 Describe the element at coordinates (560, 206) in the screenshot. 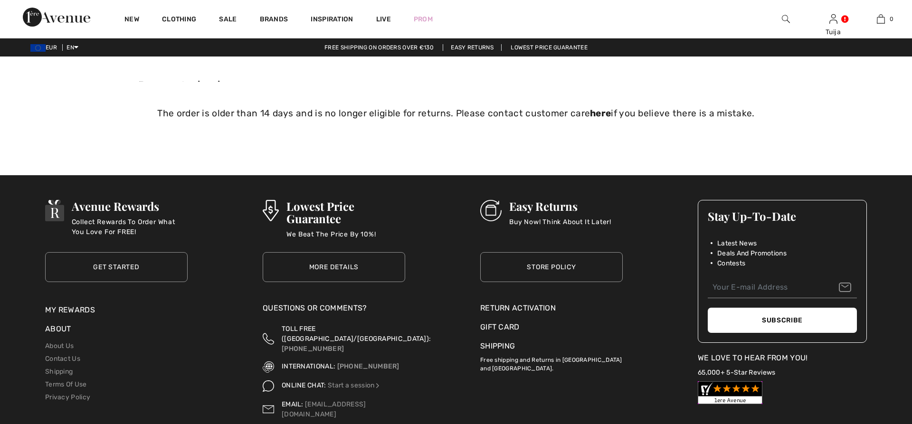

I see `h3: Easy Returns` at that location.